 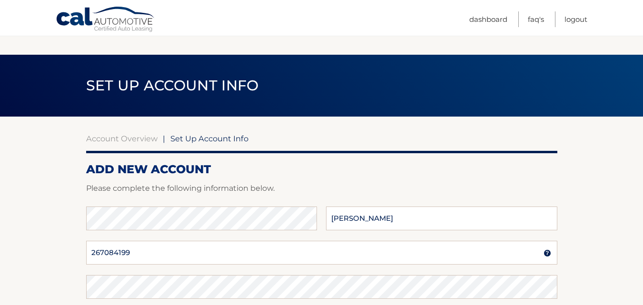 What do you see at coordinates (122, 138) in the screenshot?
I see `a: Account Overview` at bounding box center [122, 138].